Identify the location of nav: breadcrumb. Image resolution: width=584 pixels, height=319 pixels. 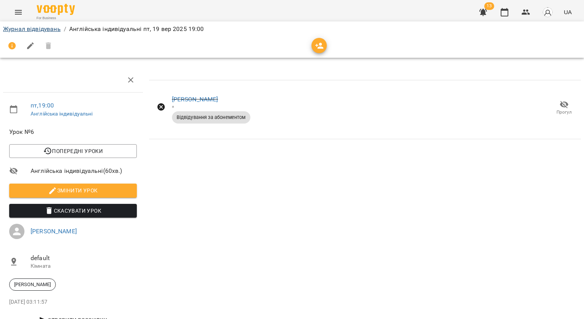
(292, 29).